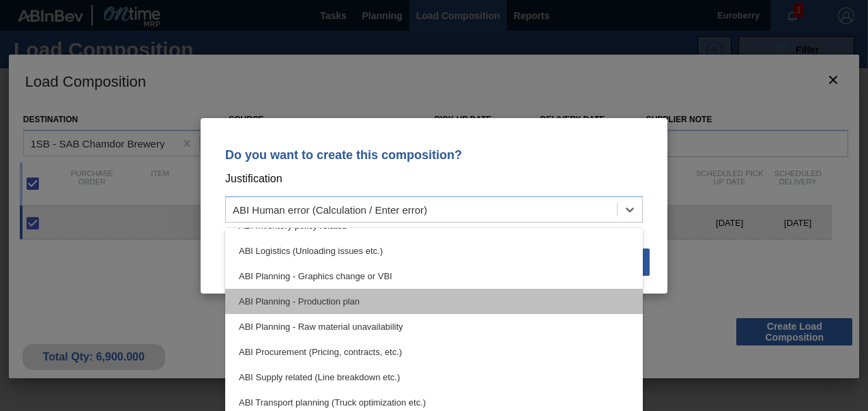  Describe the element at coordinates (434, 351) in the screenshot. I see `div: ABI Procurement (Pricing, contracts, etc.)` at that location.